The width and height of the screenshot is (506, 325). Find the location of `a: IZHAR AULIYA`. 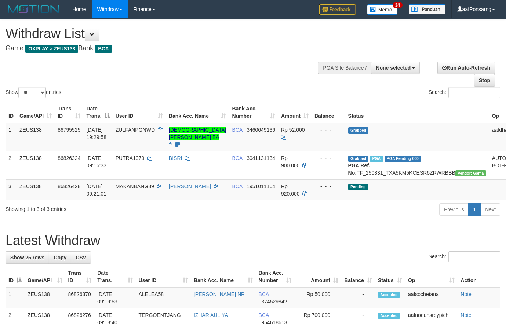

a: IZHAR AULIYA is located at coordinates (211, 315).